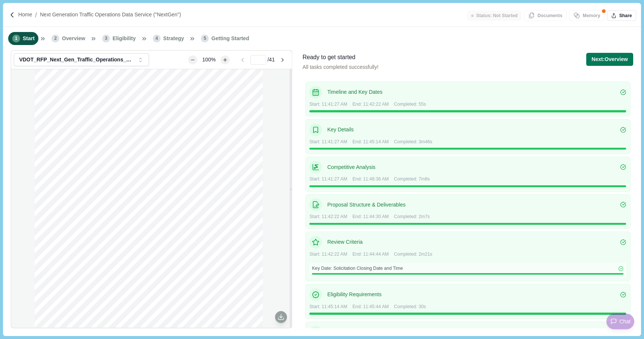 The width and height of the screenshot is (644, 339). What do you see at coordinates (474, 295) in the screenshot?
I see `p: Eligibility Requirements` at bounding box center [474, 295].